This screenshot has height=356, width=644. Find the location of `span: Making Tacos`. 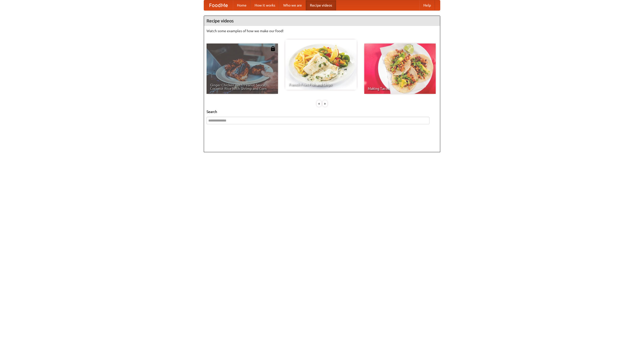

span: Making Tacos is located at coordinates (400, 89).